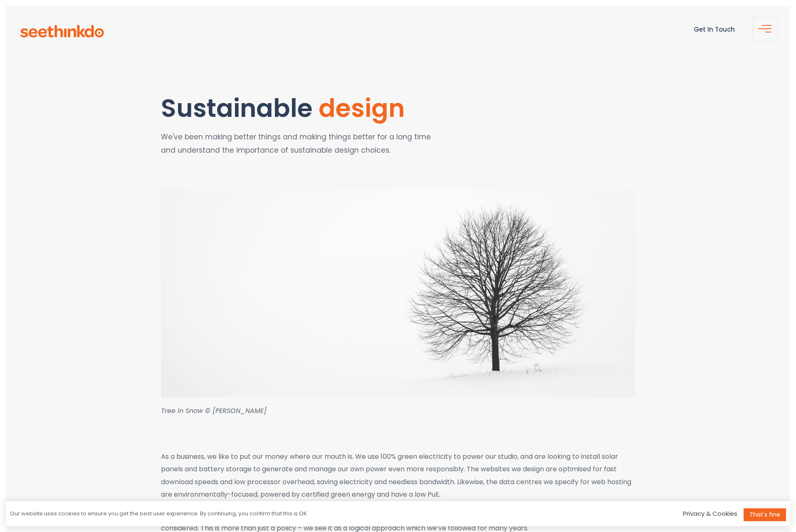  Describe the element at coordinates (398, 293) in the screenshot. I see `img: sustainable-design.jpg` at that location.